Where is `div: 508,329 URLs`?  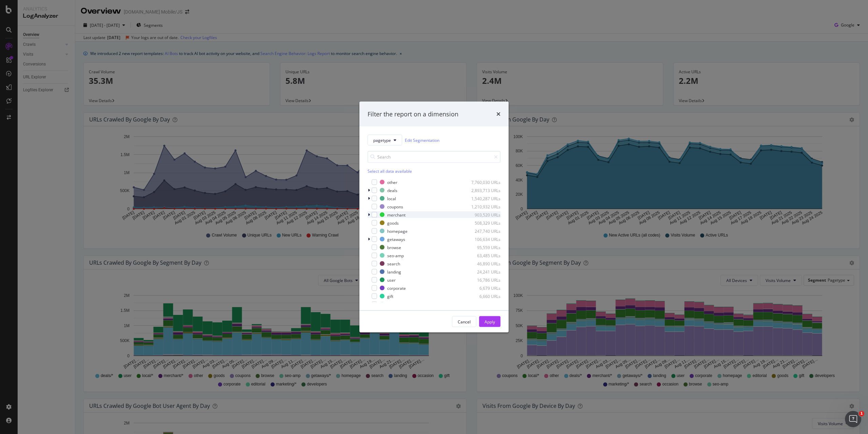
div: 508,329 URLs is located at coordinates (483, 223).